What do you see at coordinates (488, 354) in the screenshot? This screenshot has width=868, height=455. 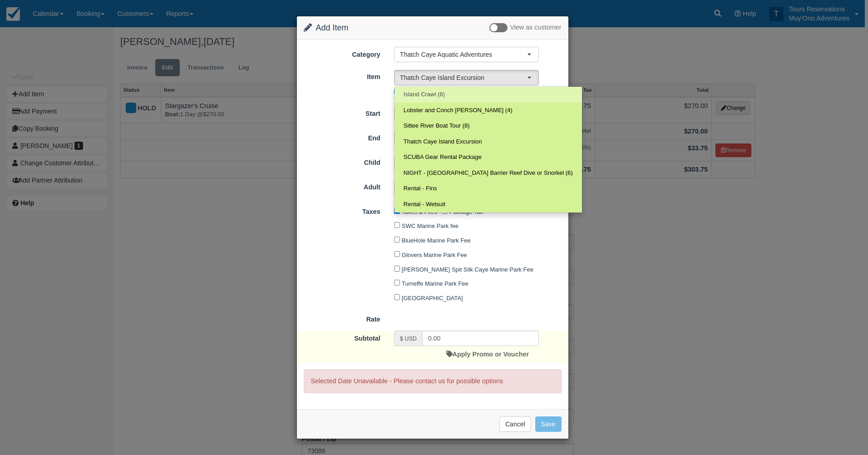 I see `a: Apply Promo or Voucher` at bounding box center [488, 354].